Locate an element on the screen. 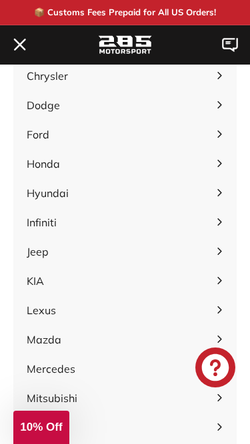  span: Honda is located at coordinates (118, 164).